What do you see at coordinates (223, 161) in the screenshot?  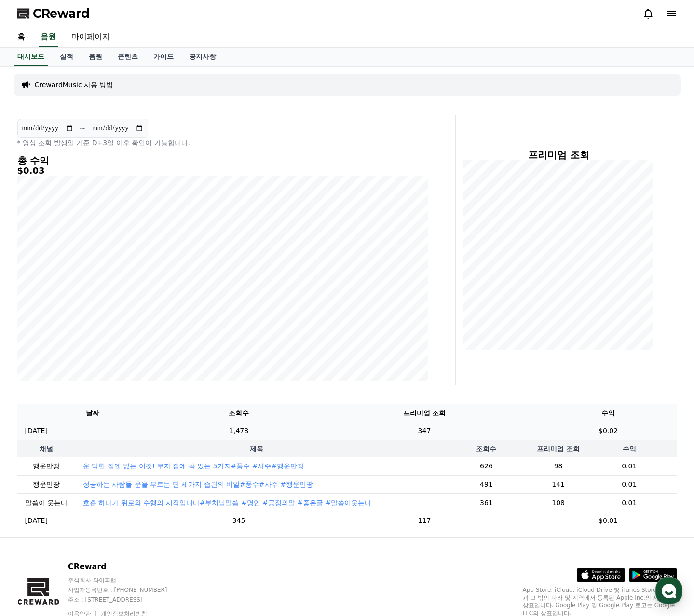 I see `h4: 총 수익` at bounding box center [223, 161].